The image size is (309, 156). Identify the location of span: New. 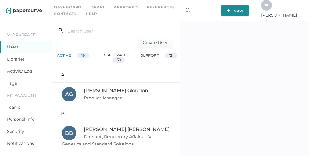
(235, 11).